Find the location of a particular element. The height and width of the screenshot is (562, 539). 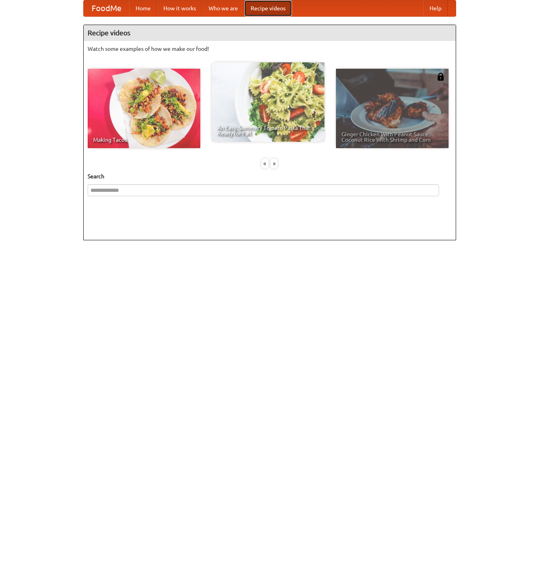

a: Home is located at coordinates (143, 8).